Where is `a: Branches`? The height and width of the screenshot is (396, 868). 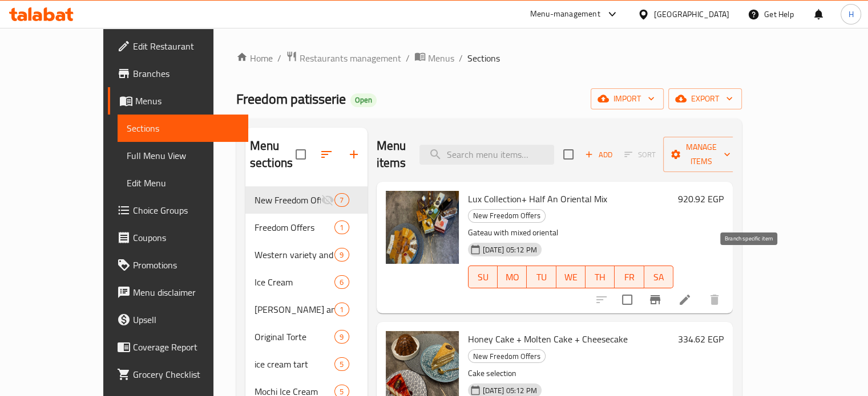 a: Branches is located at coordinates (178, 73).